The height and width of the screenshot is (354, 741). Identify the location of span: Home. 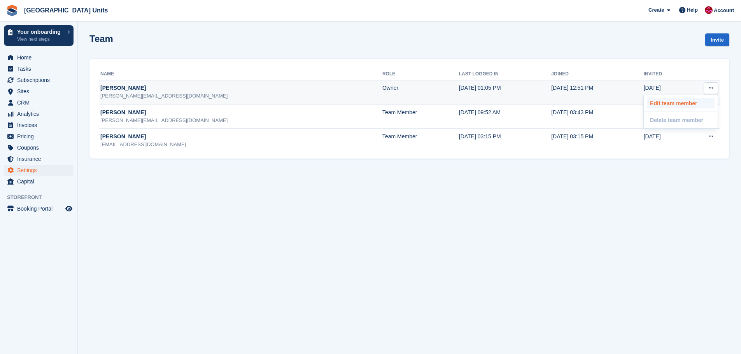
(40, 58).